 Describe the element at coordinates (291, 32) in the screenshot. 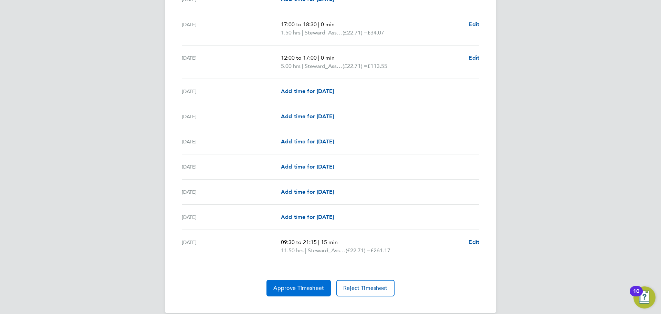

I see `span: 1.50 hrs` at that location.